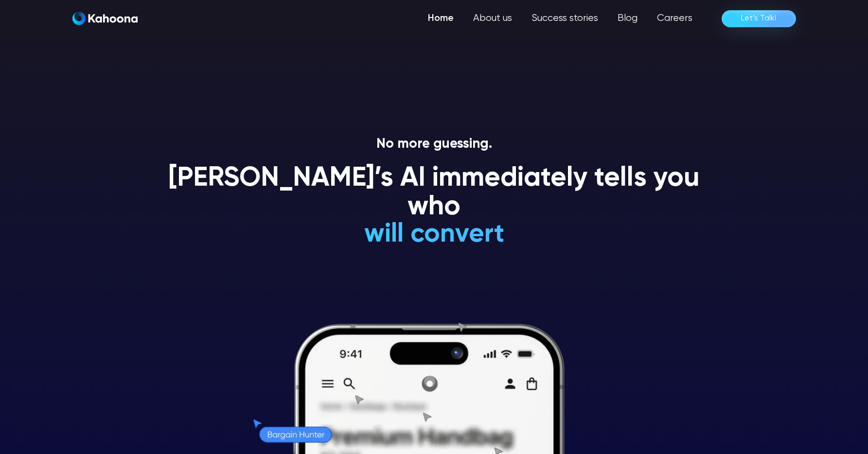 Image resolution: width=868 pixels, height=454 pixels. What do you see at coordinates (674, 18) in the screenshot?
I see `a: Careers` at bounding box center [674, 18].